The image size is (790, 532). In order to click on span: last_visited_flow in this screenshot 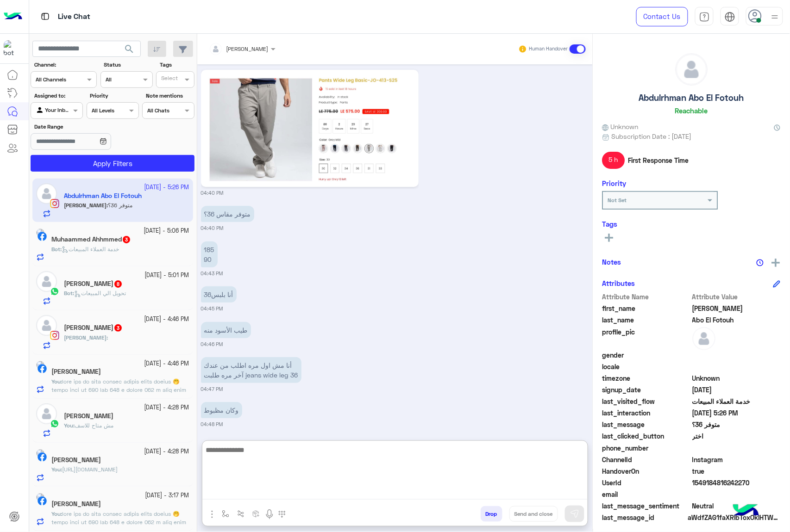, I will do `click(646, 401)`.